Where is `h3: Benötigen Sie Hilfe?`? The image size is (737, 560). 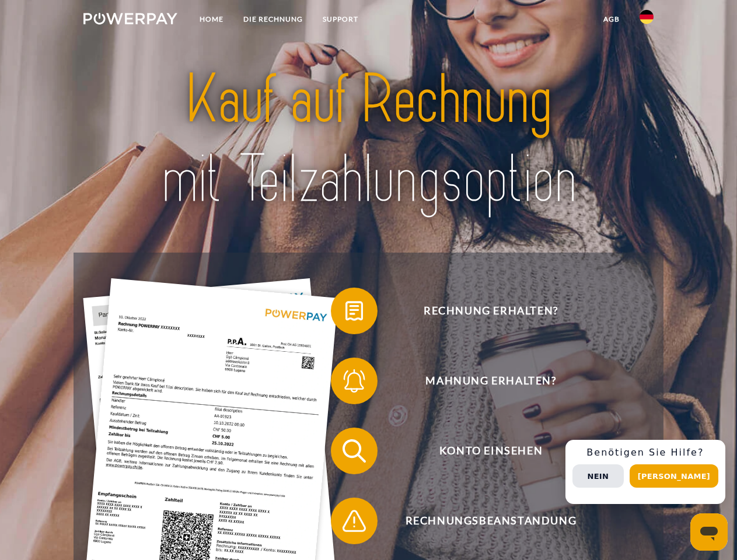 h3: Benötigen Sie Hilfe? is located at coordinates (645, 453).